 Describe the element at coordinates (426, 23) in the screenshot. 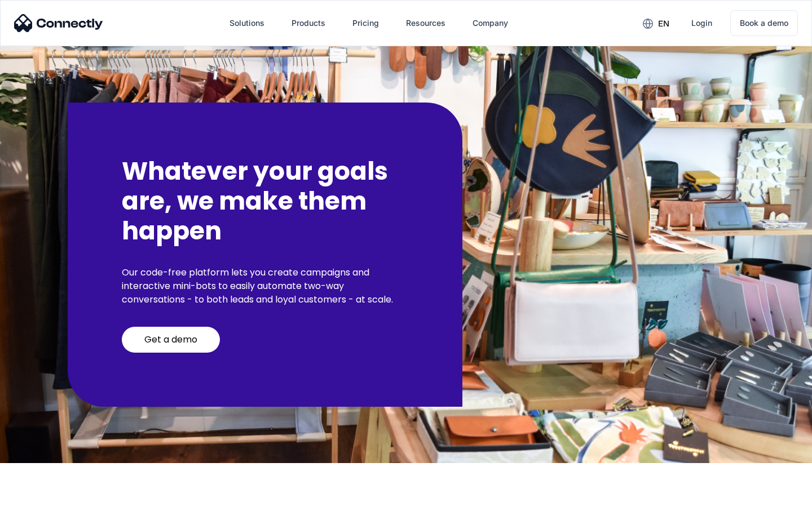

I see `div: Resources` at that location.